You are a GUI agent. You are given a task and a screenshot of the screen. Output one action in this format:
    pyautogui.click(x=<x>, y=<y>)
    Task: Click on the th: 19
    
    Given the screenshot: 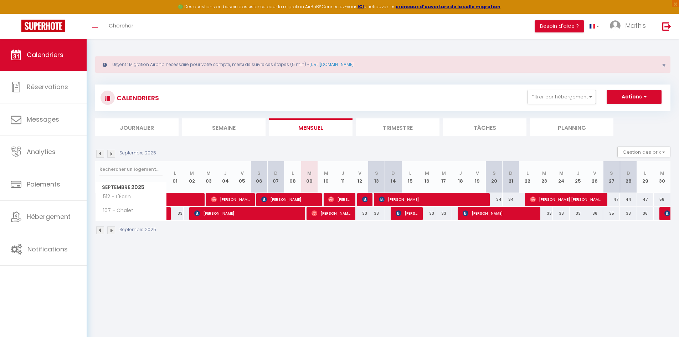 What is the action you would take?
    pyautogui.click(x=477, y=177)
    